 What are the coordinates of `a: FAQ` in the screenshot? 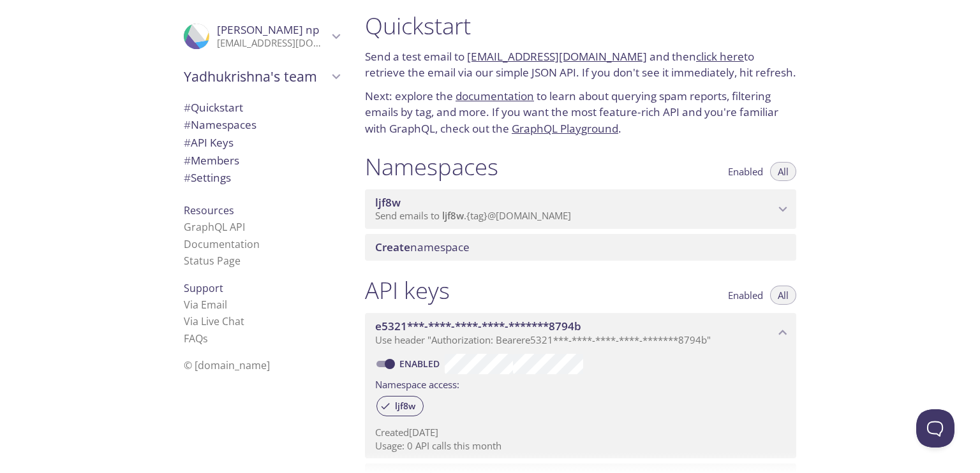 It's located at (196, 338).